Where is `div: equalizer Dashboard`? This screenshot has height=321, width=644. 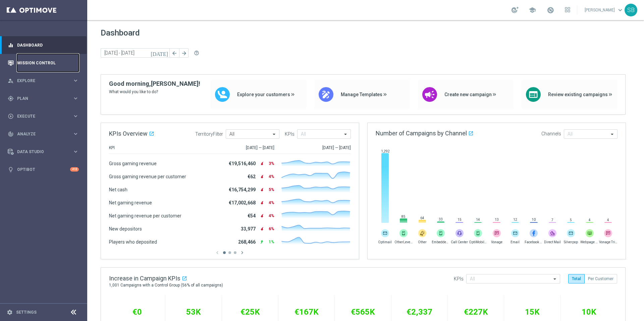
div: equalizer Dashboard is located at coordinates (44, 45).